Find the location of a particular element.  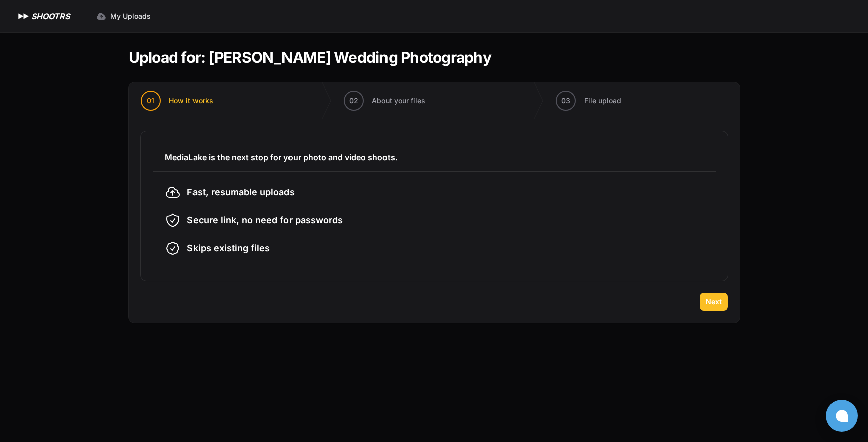

span: File upload is located at coordinates (603, 100).